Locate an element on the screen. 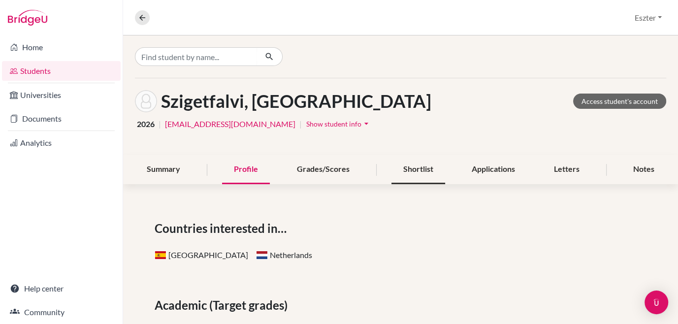 The image size is (678, 324). span: Academic (Target grades) is located at coordinates (223, 305).